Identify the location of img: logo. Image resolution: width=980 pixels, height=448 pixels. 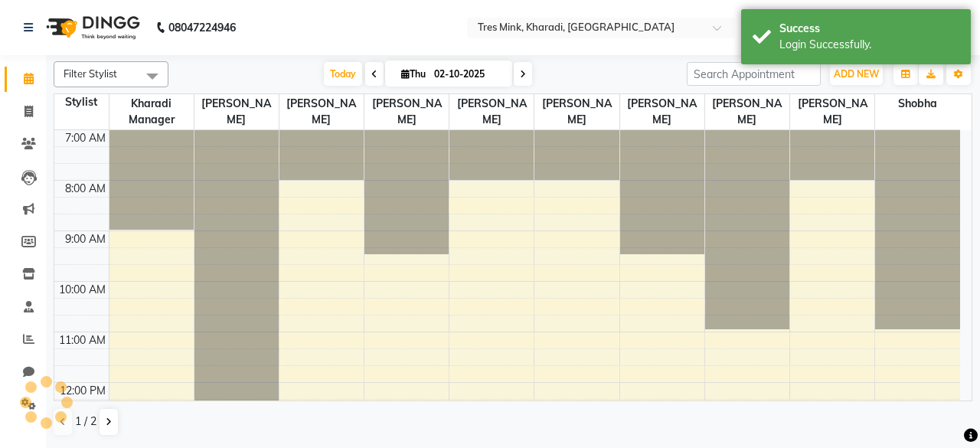
(91, 27).